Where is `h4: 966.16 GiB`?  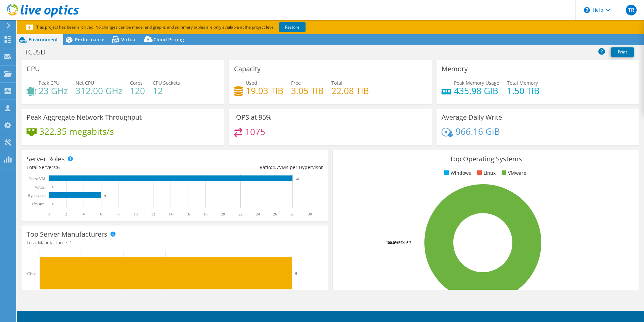
h4: 966.16 GiB is located at coordinates (478, 132).